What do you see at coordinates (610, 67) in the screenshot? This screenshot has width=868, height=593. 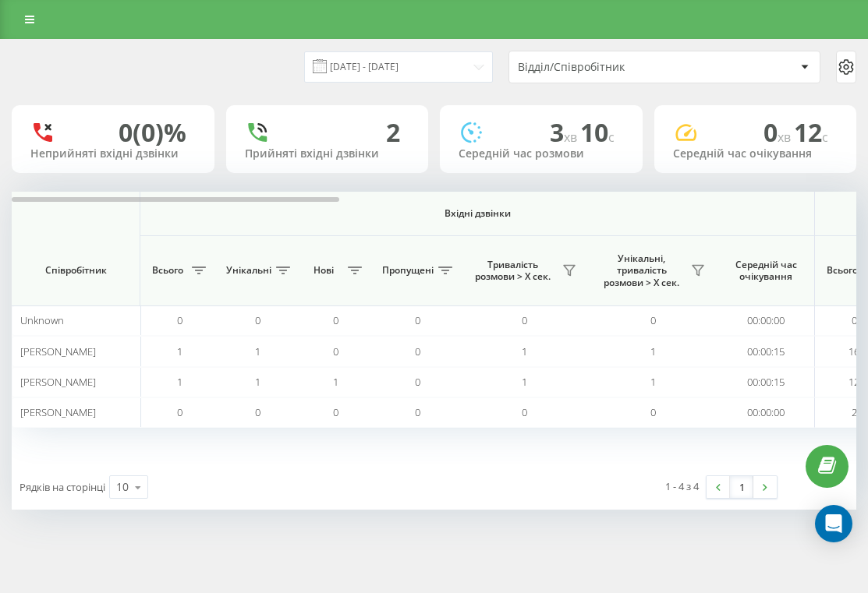 I see `div: Відділ/Співробітник` at bounding box center [610, 67].